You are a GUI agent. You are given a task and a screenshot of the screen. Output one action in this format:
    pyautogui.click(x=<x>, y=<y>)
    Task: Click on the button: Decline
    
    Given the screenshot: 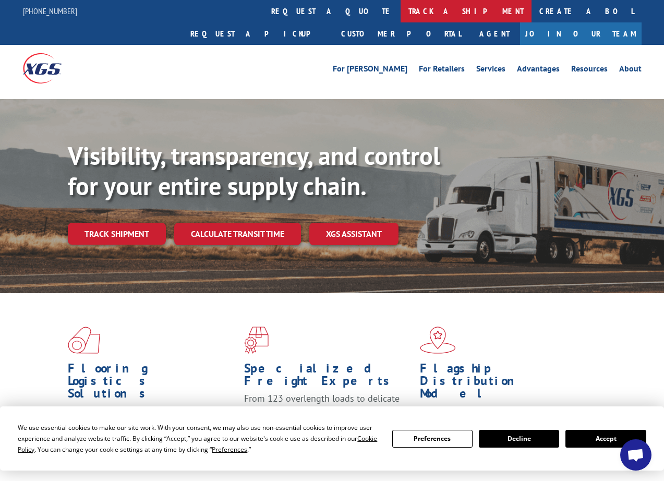 What is the action you would take?
    pyautogui.click(x=519, y=439)
    